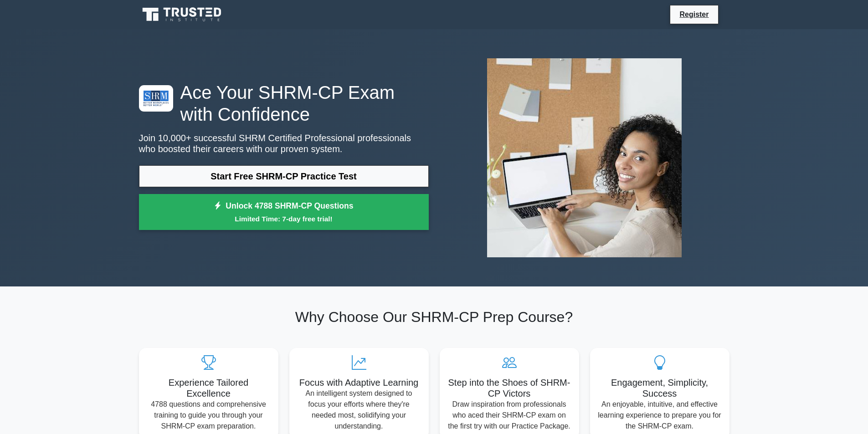  What do you see at coordinates (284, 104) in the screenshot?
I see `h1: Ace Your SHRM-CP Exam with Confidence` at bounding box center [284, 104].